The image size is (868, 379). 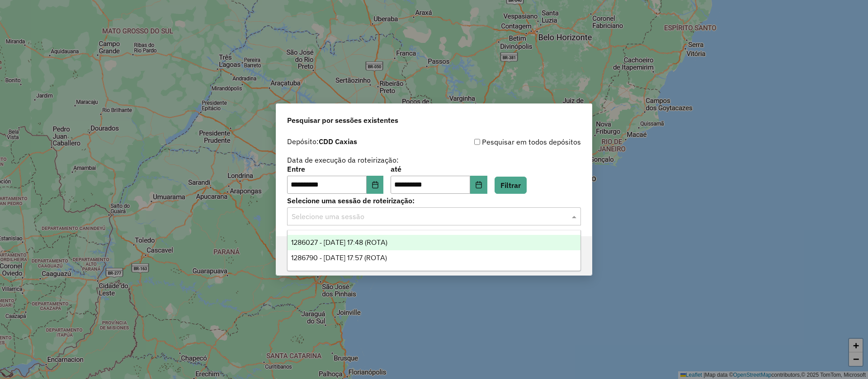 I want to click on label: Entre, so click(x=335, y=169).